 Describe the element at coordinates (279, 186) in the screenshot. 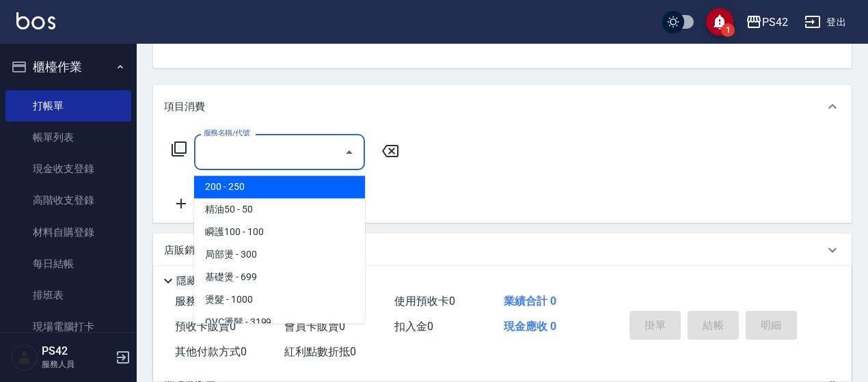

I see `span: 200 - 250` at that location.